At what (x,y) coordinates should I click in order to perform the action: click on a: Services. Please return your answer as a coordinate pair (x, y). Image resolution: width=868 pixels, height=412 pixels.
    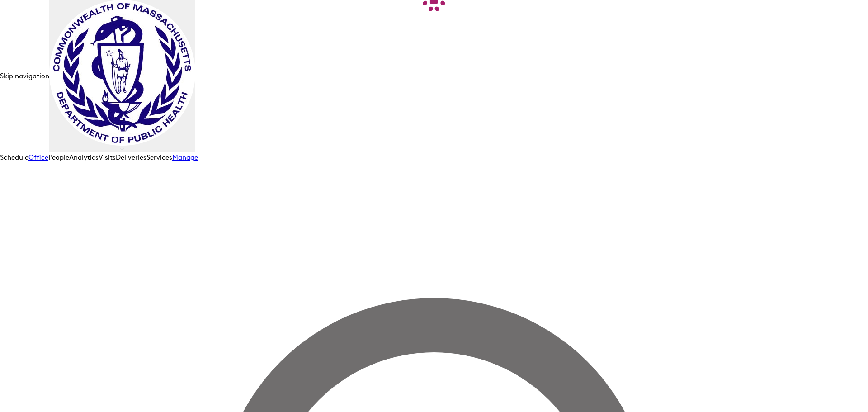
    Looking at the image, I should click on (159, 157).